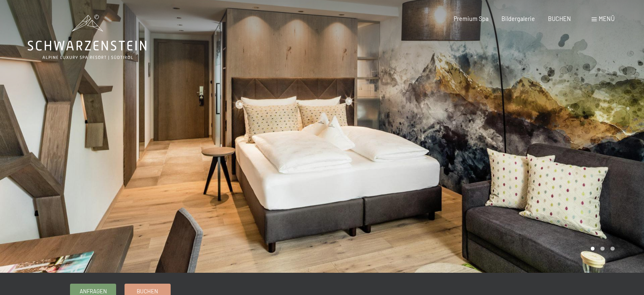  What do you see at coordinates (147, 291) in the screenshot?
I see `span: Buchen` at bounding box center [147, 291].